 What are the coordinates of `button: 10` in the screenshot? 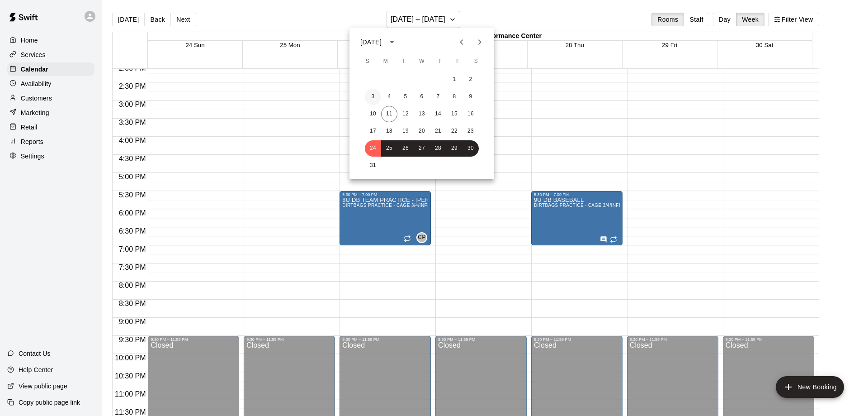 It's located at (373, 114).